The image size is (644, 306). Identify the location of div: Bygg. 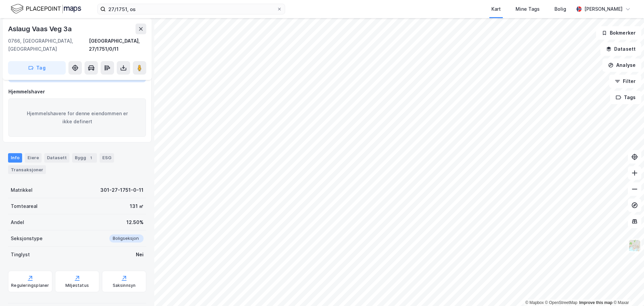
(84, 158).